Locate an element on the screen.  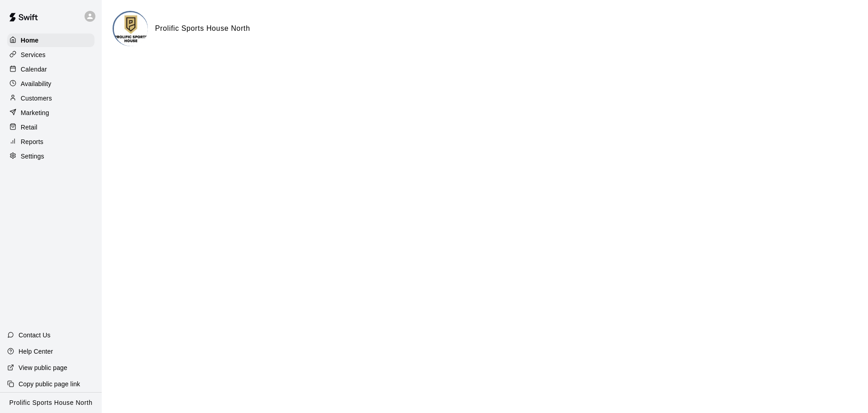
p: Availability is located at coordinates (36, 84).